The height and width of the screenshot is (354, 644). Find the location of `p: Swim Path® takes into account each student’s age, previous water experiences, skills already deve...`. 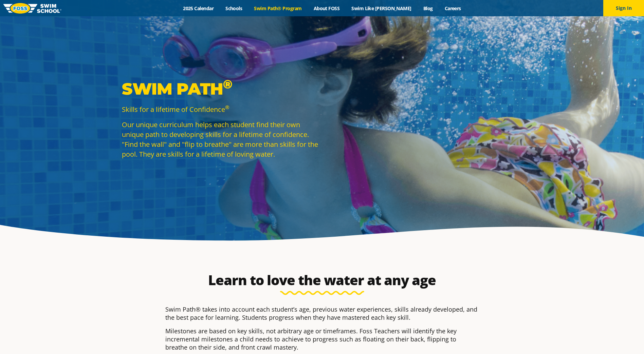

p: Swim Path® takes into account each student’s age, previous water experiences, skills already deve... is located at coordinates (322, 314).